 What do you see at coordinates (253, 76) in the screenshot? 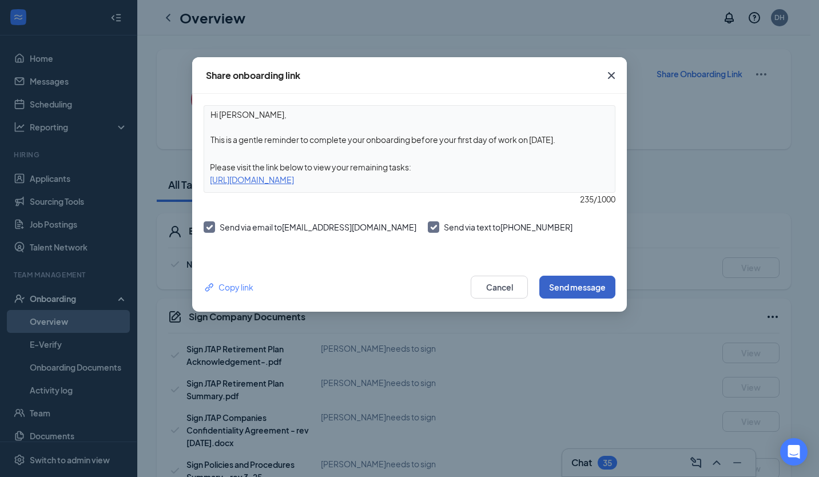
I see `div: Share onboarding link` at bounding box center [253, 76].